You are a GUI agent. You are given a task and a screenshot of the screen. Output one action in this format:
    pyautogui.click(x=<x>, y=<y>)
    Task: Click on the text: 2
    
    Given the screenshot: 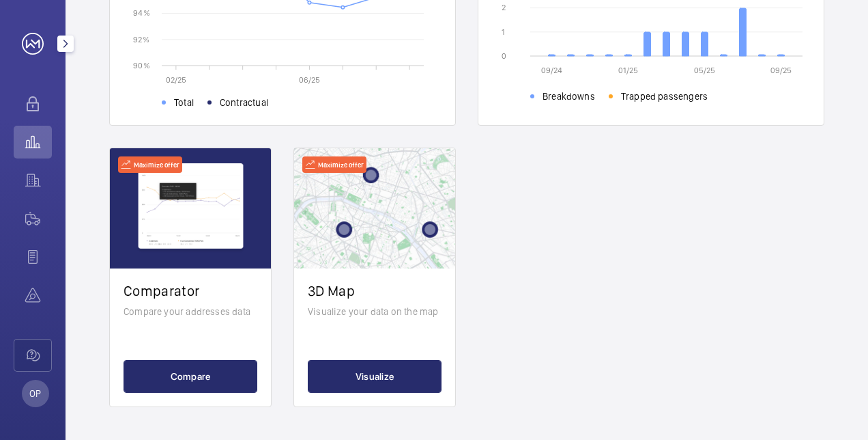 What is the action you would take?
    pyautogui.click(x=504, y=8)
    